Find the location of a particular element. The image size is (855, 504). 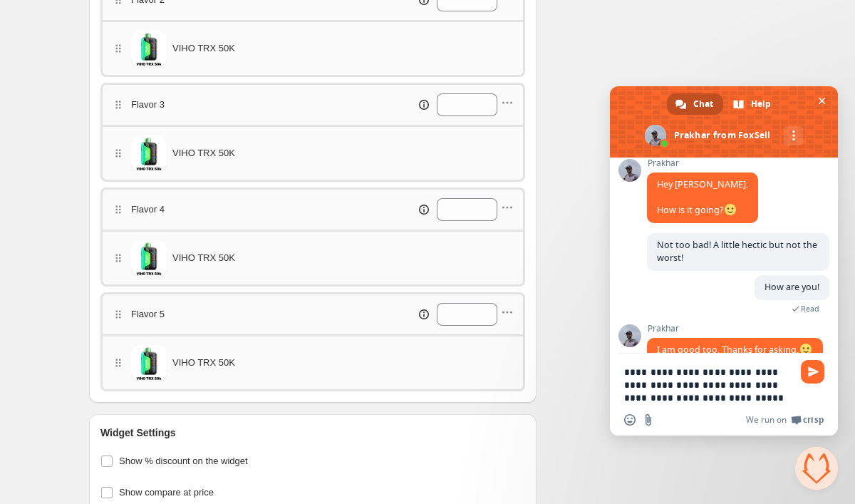

div: Help is located at coordinates (753, 104).